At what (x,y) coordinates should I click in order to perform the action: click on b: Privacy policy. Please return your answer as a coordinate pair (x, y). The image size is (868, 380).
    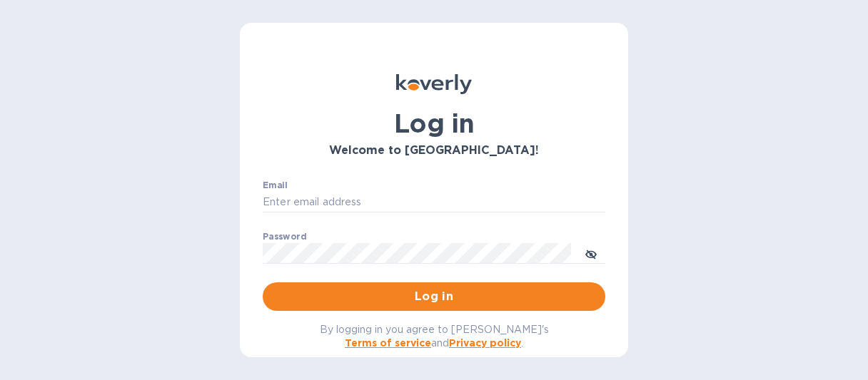
    Looking at the image, I should click on (485, 343).